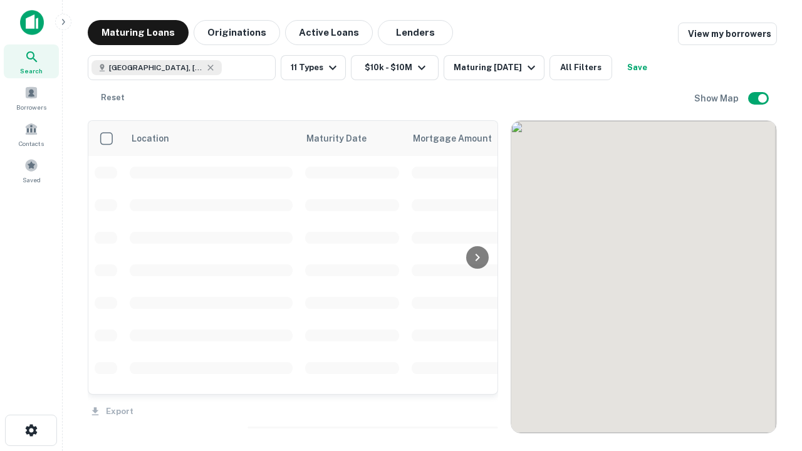 The width and height of the screenshot is (802, 451). What do you see at coordinates (150, 138) in the screenshot?
I see `span: Location` at bounding box center [150, 138].